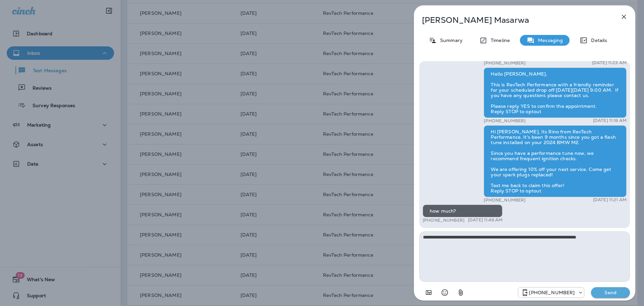 The width and height of the screenshot is (644, 306). What do you see at coordinates (429, 292) in the screenshot?
I see `button: Add in a premade template` at bounding box center [429, 292].